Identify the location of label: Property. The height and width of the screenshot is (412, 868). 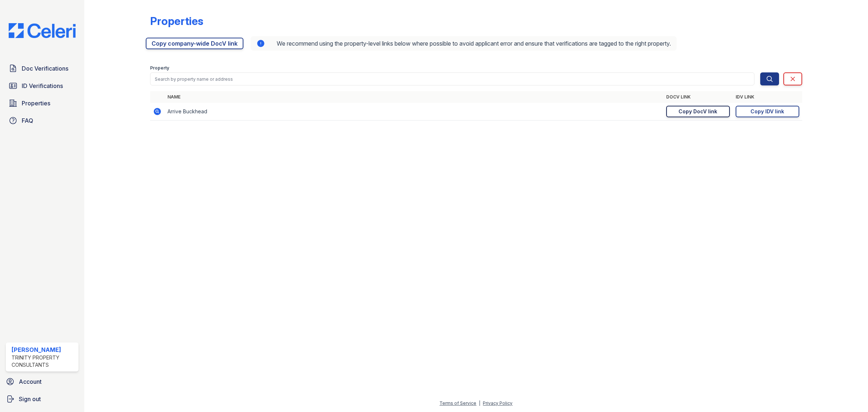
(160, 68).